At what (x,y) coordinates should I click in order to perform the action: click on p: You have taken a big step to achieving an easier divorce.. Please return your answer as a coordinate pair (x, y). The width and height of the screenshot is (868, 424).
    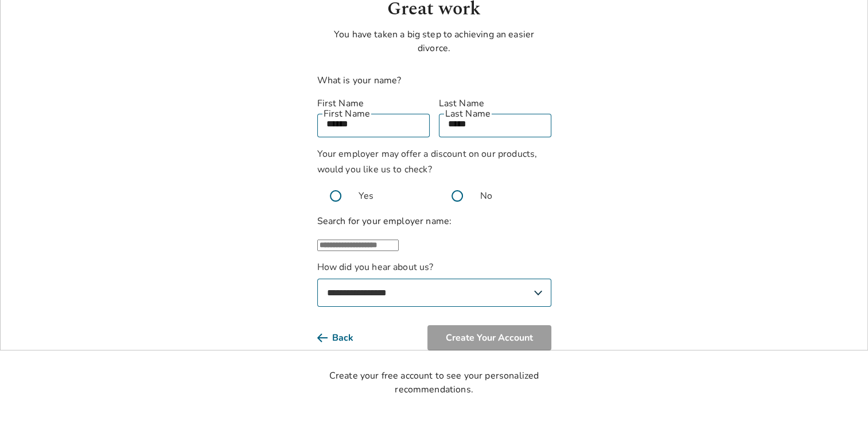
    Looking at the image, I should click on (434, 42).